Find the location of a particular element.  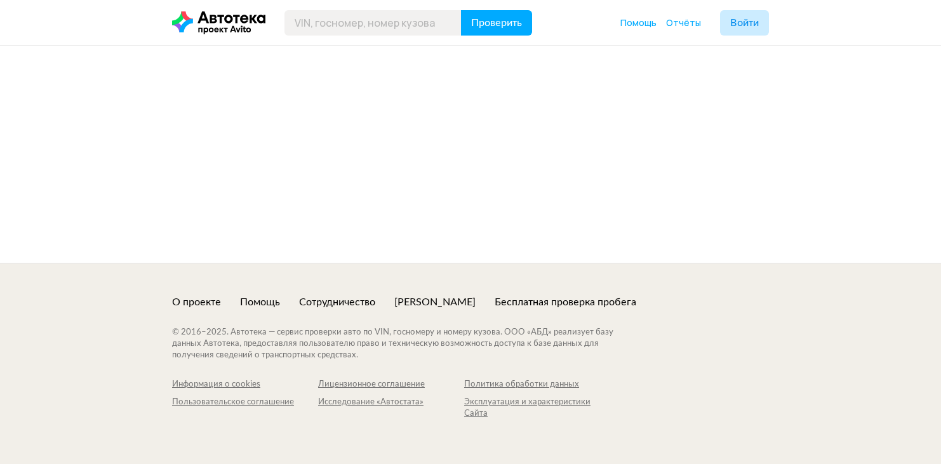

div: Пользовательское соглашение is located at coordinates (245, 403).